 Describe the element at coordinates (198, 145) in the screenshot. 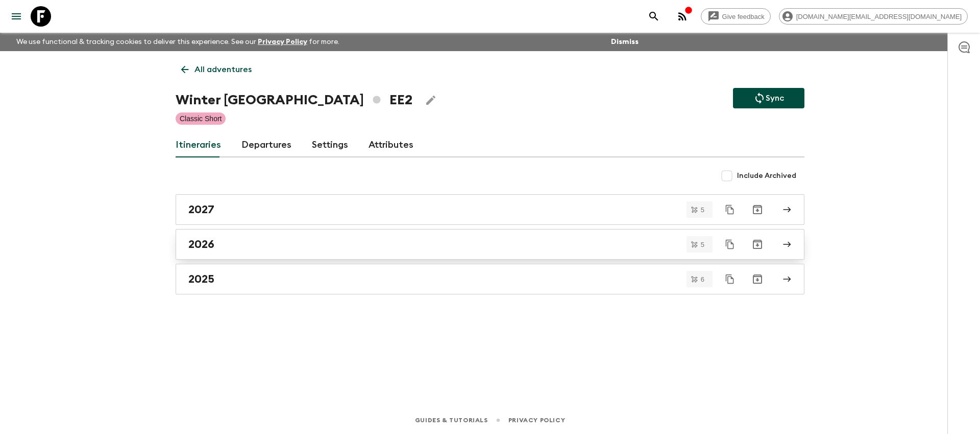

I see `a: Itineraries` at that location.